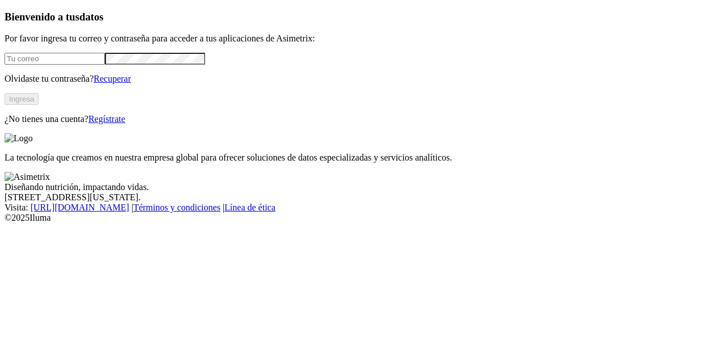 The height and width of the screenshot is (337, 721). Describe the element at coordinates (54, 58) in the screenshot. I see `input: Tu correo` at that location.